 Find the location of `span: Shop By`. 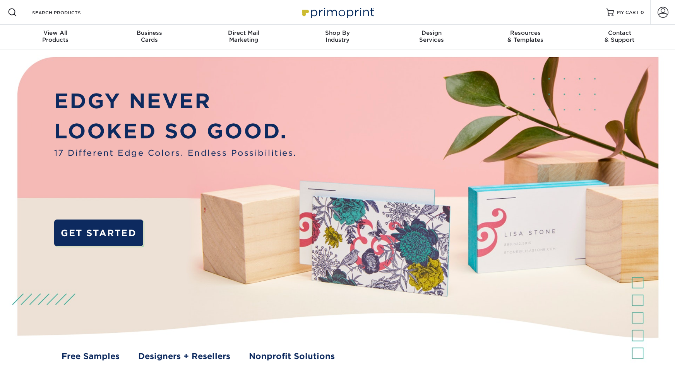

span: Shop By is located at coordinates (337, 33).